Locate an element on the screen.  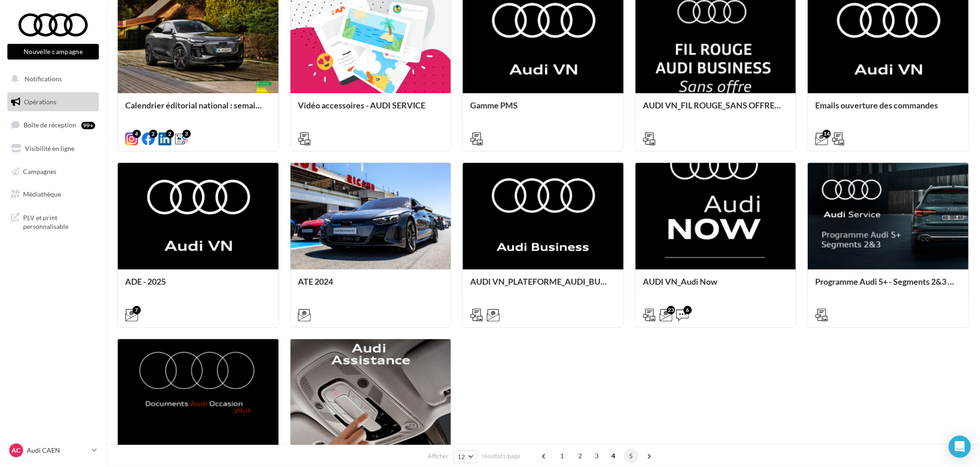
div: 4 is located at coordinates (137, 134).